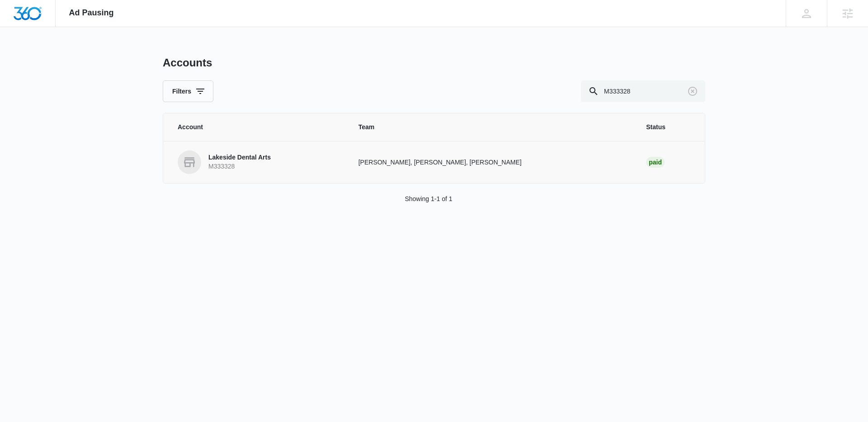 The width and height of the screenshot is (868, 422). Describe the element at coordinates (428, 199) in the screenshot. I see `p: Showing 1-1 of 1` at that location.